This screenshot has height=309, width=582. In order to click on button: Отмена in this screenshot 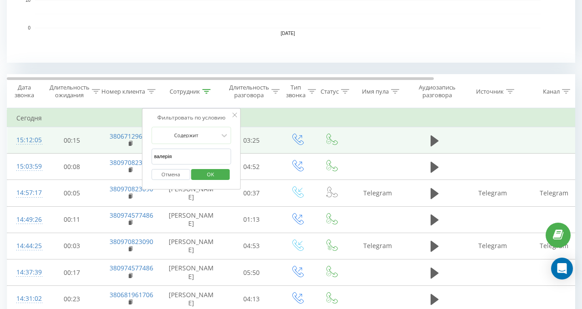, I will do `click(171, 175)`.